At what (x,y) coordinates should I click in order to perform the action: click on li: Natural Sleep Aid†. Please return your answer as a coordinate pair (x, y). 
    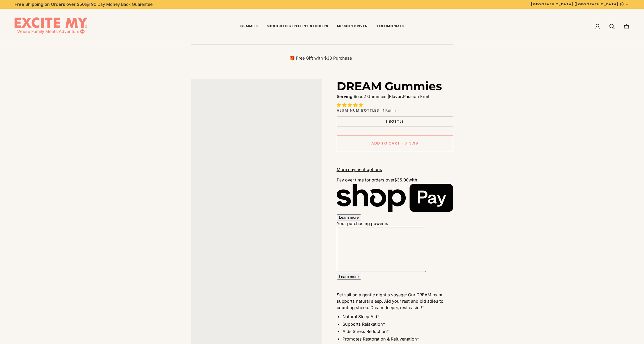
    Looking at the image, I should click on (398, 317).